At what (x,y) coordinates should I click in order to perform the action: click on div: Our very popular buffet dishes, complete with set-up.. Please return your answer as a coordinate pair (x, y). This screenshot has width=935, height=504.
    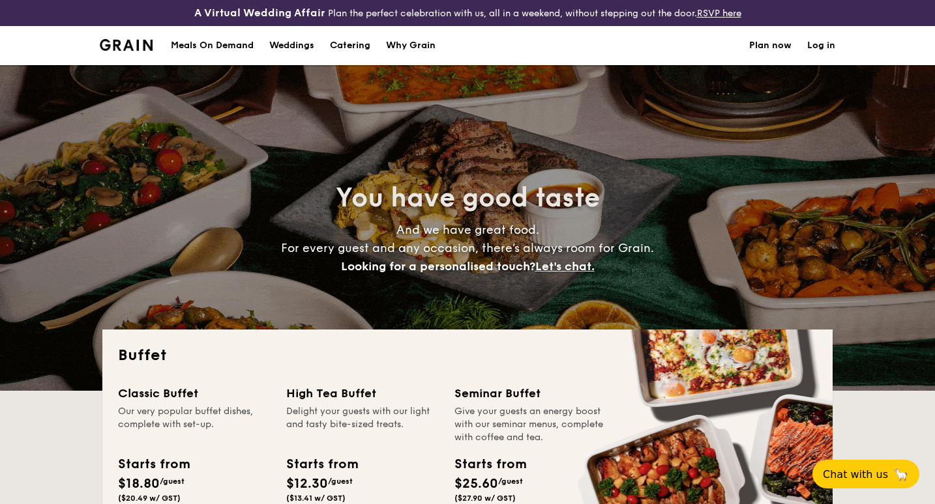
    Looking at the image, I should click on (194, 425).